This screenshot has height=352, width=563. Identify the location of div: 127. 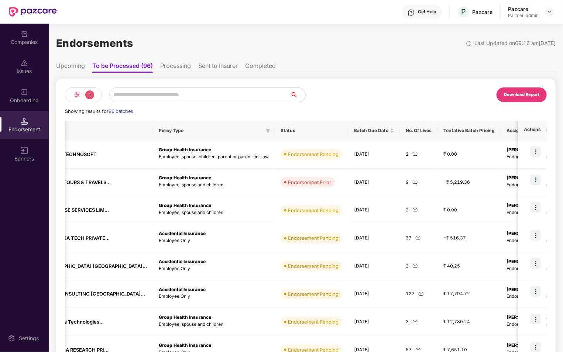
(419, 294).